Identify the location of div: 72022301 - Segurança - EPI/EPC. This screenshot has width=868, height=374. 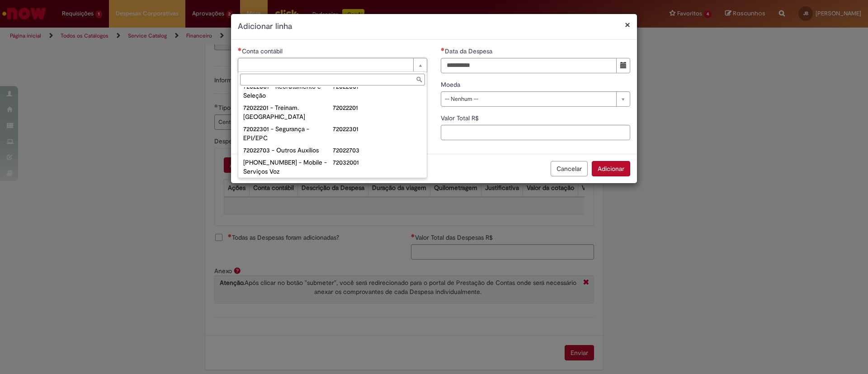
(288, 134).